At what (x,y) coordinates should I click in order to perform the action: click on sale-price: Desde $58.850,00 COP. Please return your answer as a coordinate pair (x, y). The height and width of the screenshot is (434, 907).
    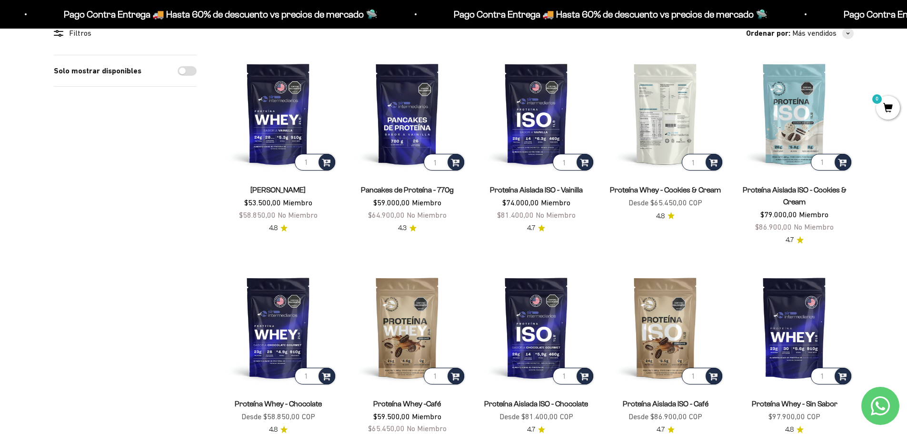
    Looking at the image, I should click on (278, 416).